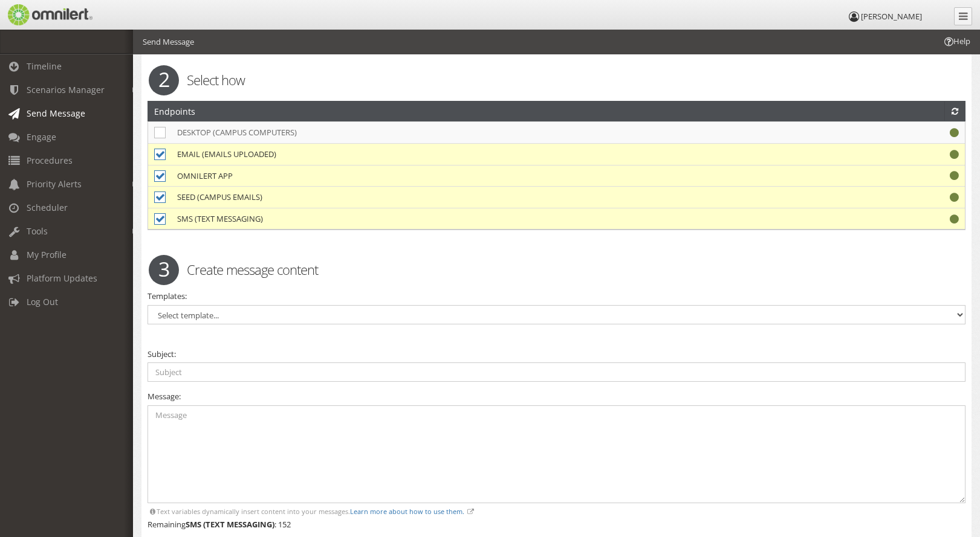 This screenshot has width=980, height=537. What do you see at coordinates (49, 15) in the screenshot?
I see `img: Omnilert` at bounding box center [49, 15].